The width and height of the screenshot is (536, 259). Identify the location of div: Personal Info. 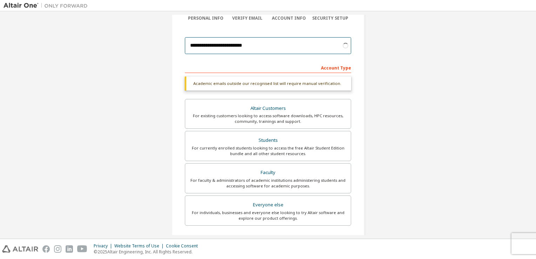
(206, 18).